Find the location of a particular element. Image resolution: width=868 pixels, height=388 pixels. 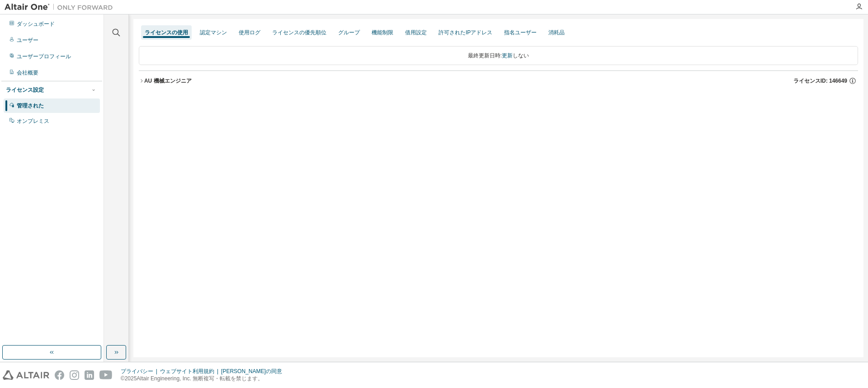

font: ダッシュボード is located at coordinates (35, 24).